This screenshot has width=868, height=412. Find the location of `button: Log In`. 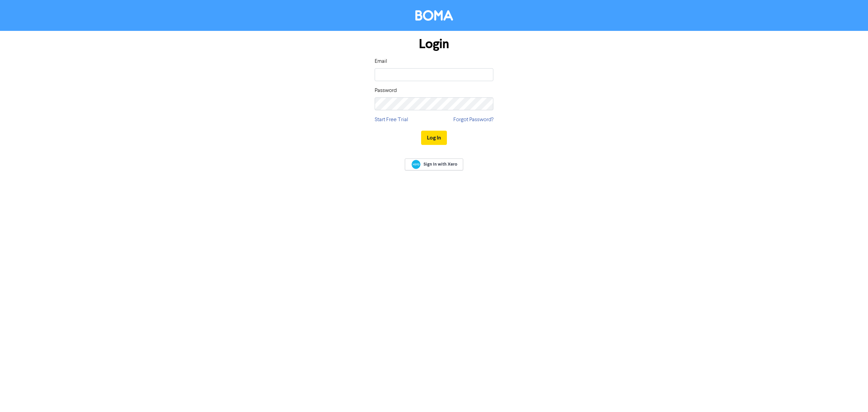

button: Log In is located at coordinates (434, 138).